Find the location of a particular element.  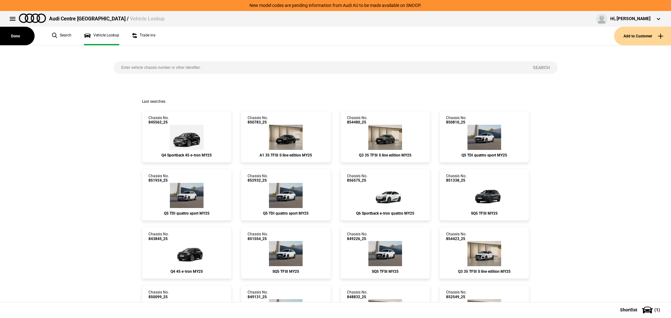

img: Audi_GUBAUY_25S_GX_Z9Z9_PAH_WA7_5MB_6FJ_WXC_PWL_F80_H65_(Nadin:_5MB_6FJ_C56_F80_H65_PAH_PWL_WA7_W... is located at coordinates (285, 196).